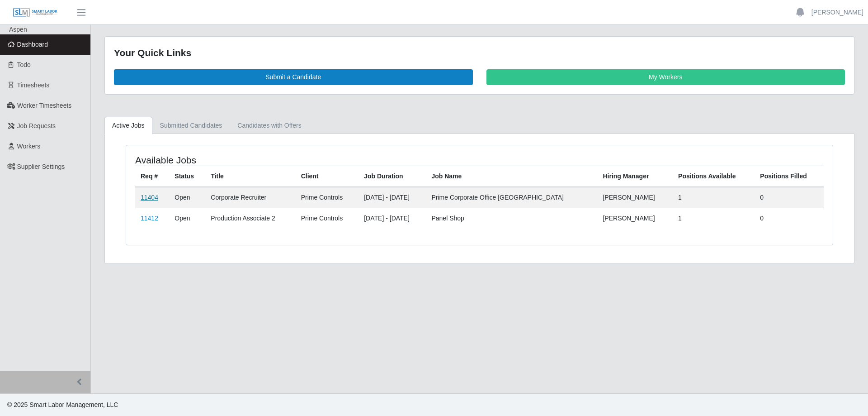 This screenshot has height=416, width=868. Describe the element at coordinates (35, 13) in the screenshot. I see `img: SLM Logo` at that location.